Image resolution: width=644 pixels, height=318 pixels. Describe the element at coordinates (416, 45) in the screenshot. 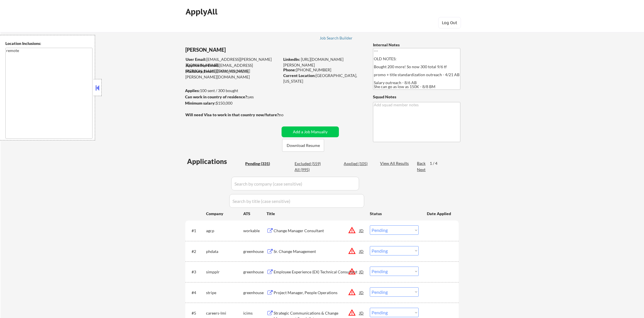

I see `div: Internal Notes` at that location.